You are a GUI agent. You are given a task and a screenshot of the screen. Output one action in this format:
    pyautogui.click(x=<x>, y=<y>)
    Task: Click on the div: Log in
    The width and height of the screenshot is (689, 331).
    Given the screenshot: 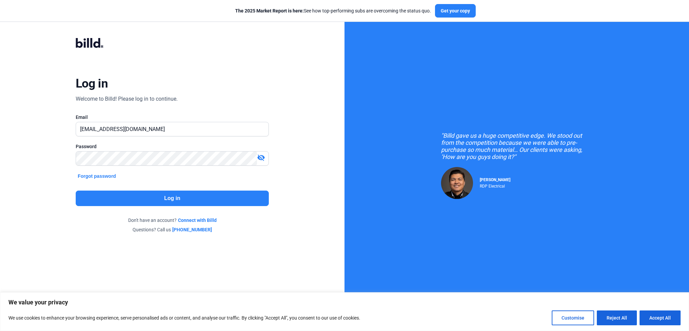 What is the action you would take?
    pyautogui.click(x=92, y=83)
    